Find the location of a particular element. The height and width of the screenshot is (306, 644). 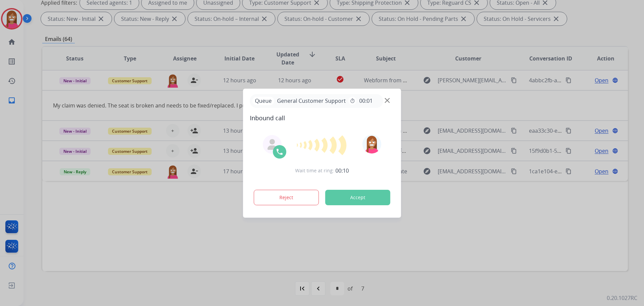

img: agent-avatar is located at coordinates (272, 145).